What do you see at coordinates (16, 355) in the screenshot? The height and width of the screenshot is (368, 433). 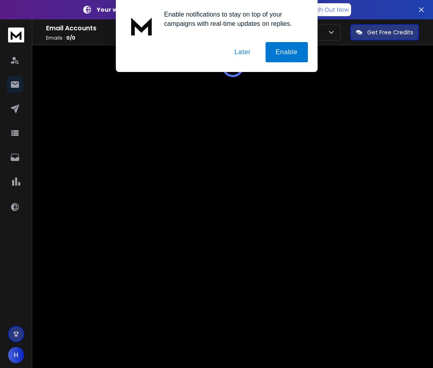 I see `button: H` at bounding box center [16, 355].